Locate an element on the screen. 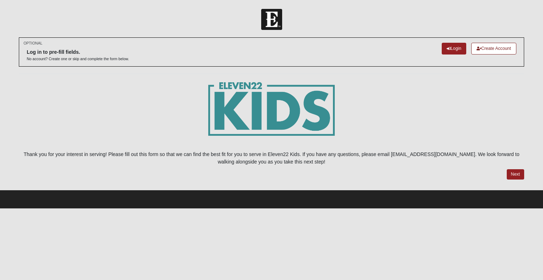 This screenshot has width=543, height=280. img: Church of Eleven22 Logo is located at coordinates (272, 19).